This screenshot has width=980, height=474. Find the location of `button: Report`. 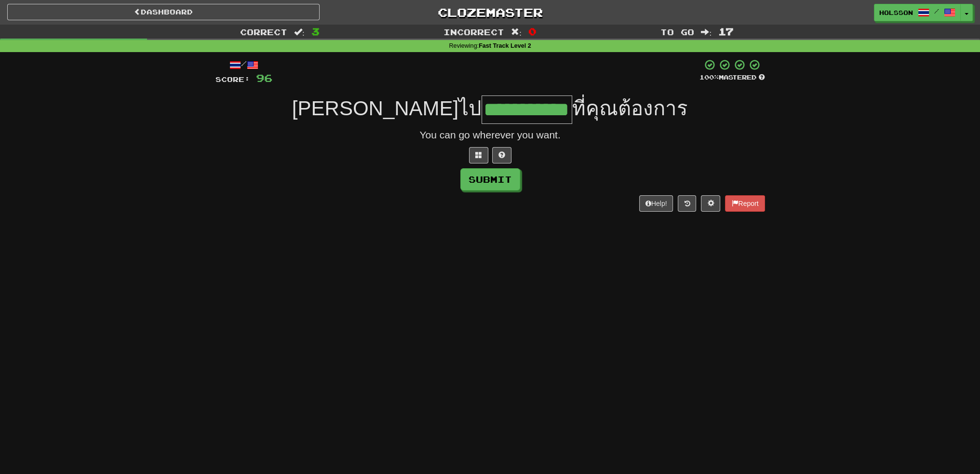

button: Report is located at coordinates (745, 203).